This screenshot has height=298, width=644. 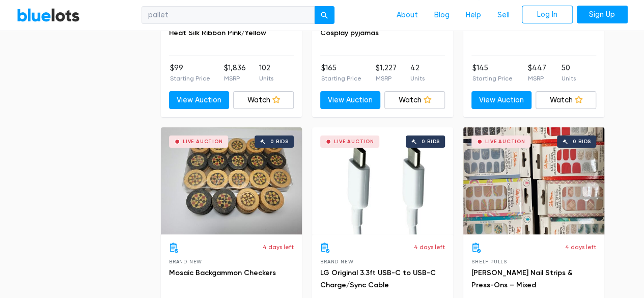 I want to click on a: Sign Up, so click(x=602, y=15).